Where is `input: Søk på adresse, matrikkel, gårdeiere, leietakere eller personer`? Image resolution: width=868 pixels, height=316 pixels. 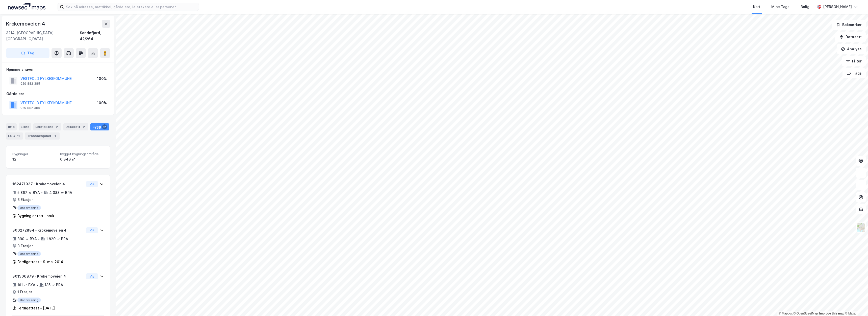 input: Søk på adresse, matrikkel, gårdeiere, leietakere eller personer is located at coordinates (131, 7).